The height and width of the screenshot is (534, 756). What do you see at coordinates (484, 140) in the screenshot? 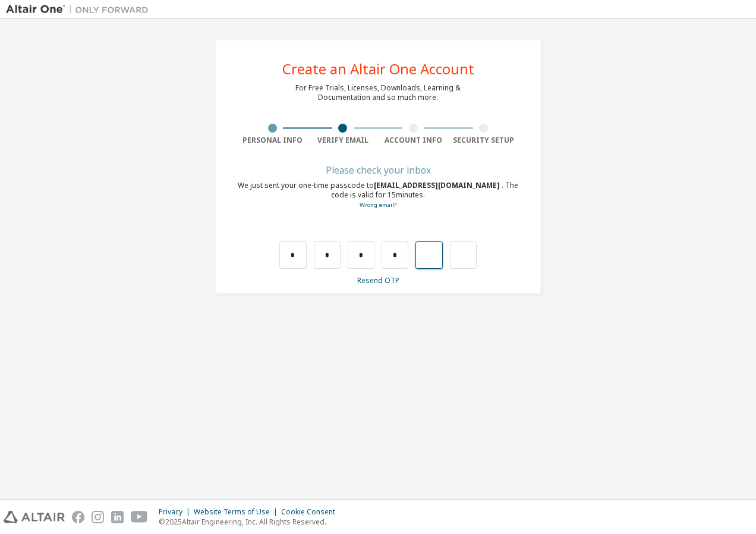
I see `div: Security Setup` at bounding box center [484, 140].